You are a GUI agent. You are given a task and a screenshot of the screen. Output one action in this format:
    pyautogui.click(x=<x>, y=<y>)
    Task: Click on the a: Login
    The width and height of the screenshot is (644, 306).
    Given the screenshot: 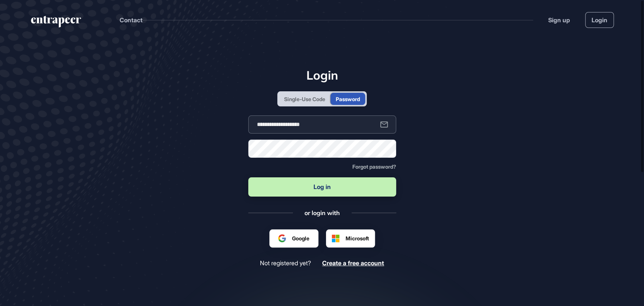 What is the action you would take?
    pyautogui.click(x=599, y=20)
    